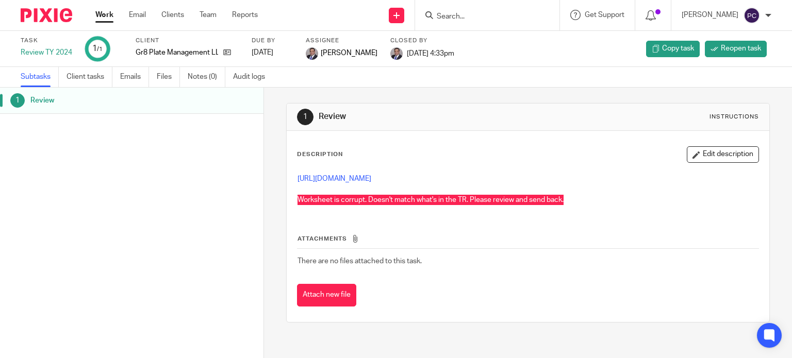  Describe the element at coordinates (322, 239) in the screenshot. I see `span: Attachments` at that location.